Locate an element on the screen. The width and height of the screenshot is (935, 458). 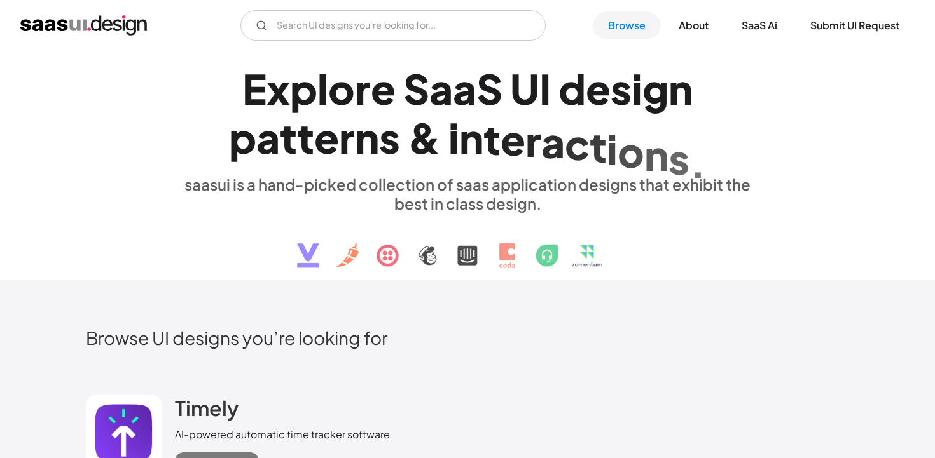
a: Browse is located at coordinates (626, 25).